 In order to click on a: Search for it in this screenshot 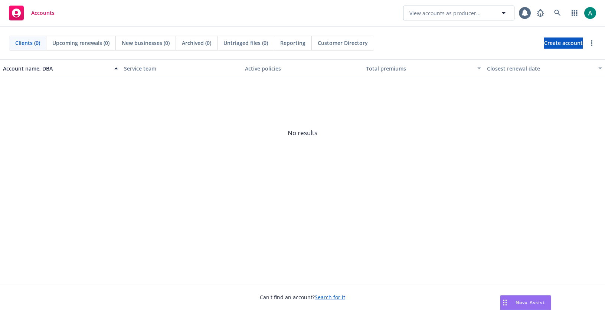, I will do `click(330, 297)`.